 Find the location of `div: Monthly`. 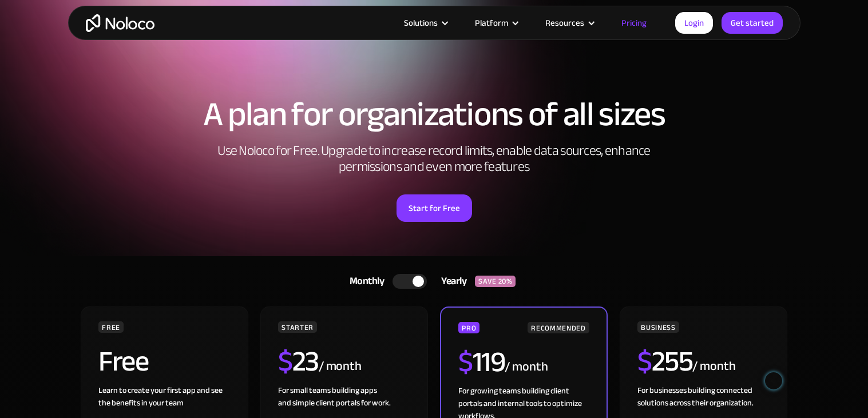

div: Monthly is located at coordinates (364, 281).